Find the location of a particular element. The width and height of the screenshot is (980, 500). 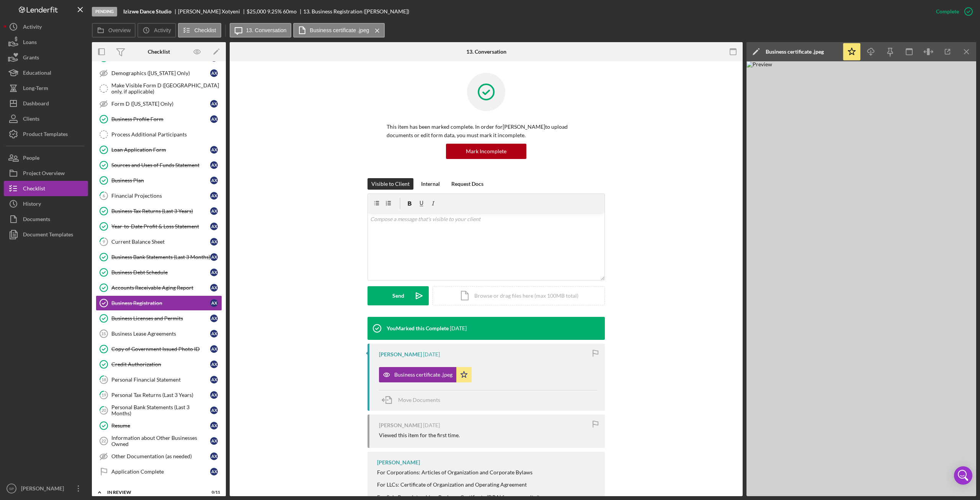

div: Application Complete is located at coordinates (160, 472).